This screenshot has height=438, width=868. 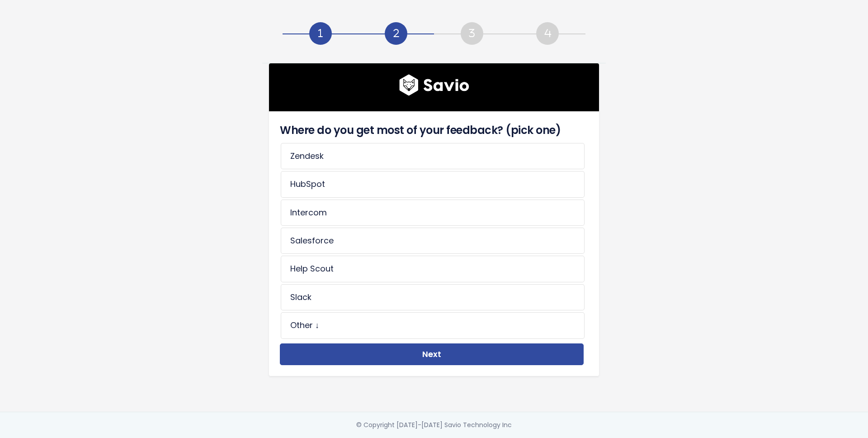 I want to click on li: Other ↓, so click(x=433, y=325).